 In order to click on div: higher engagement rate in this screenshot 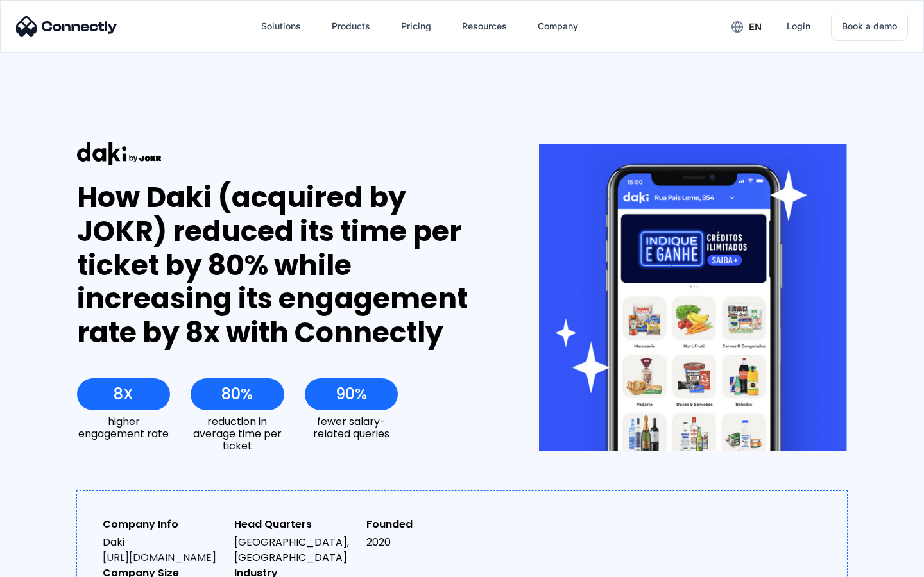, I will do `click(123, 427)`.